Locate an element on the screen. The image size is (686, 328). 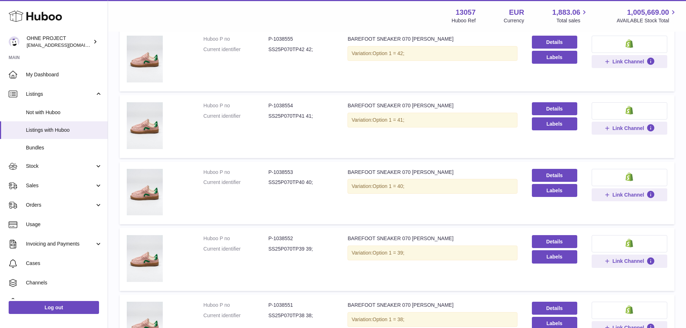
span: Listings is located at coordinates (60, 94).